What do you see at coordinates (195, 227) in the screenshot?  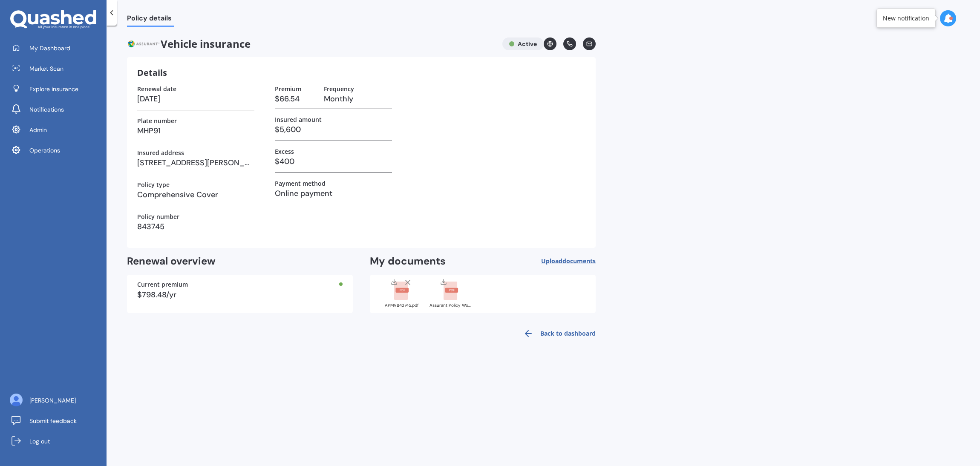 I see `h3: 843745` at bounding box center [195, 227].